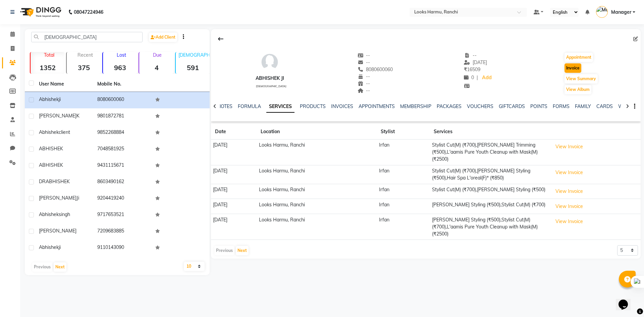 Image resolution: width=644 pixels, height=317 pixels. I want to click on a: FORMS, so click(561, 107).